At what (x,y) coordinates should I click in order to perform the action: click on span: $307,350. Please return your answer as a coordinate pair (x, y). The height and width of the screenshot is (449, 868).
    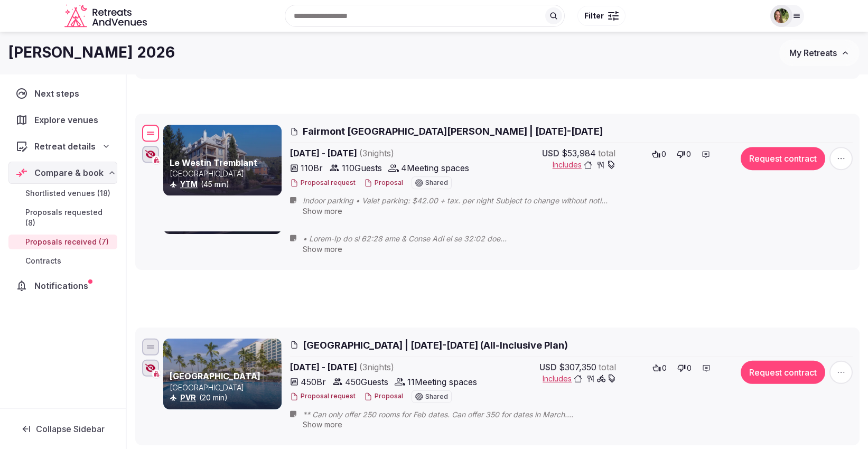
    Looking at the image, I should click on (577, 367).